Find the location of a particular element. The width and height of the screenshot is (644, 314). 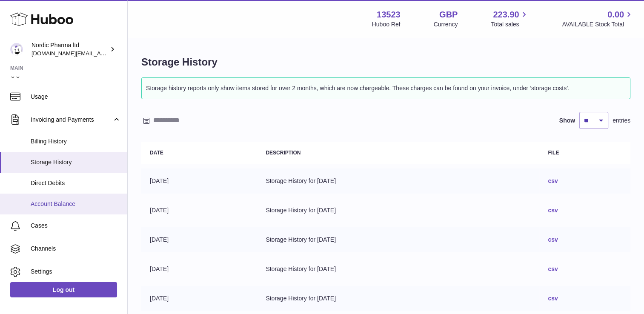

h1: Storage History is located at coordinates (385, 62).